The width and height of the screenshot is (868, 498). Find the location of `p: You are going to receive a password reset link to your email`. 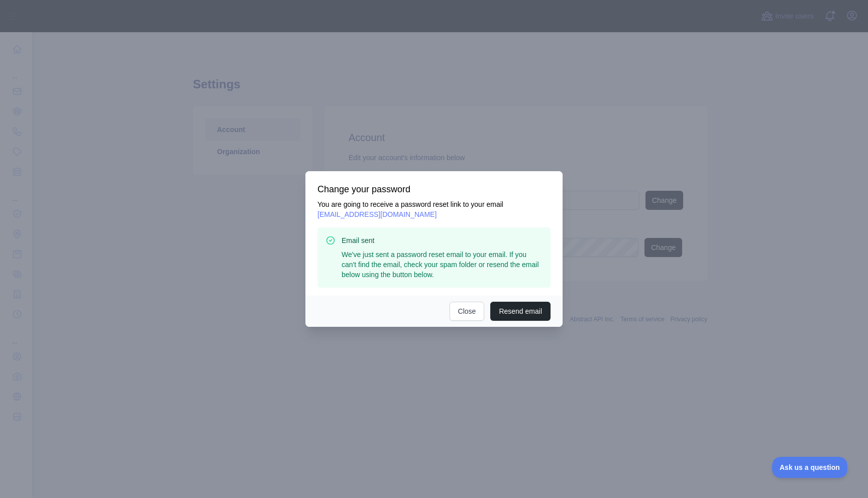

p: You are going to receive a password reset link to your email is located at coordinates (434, 209).